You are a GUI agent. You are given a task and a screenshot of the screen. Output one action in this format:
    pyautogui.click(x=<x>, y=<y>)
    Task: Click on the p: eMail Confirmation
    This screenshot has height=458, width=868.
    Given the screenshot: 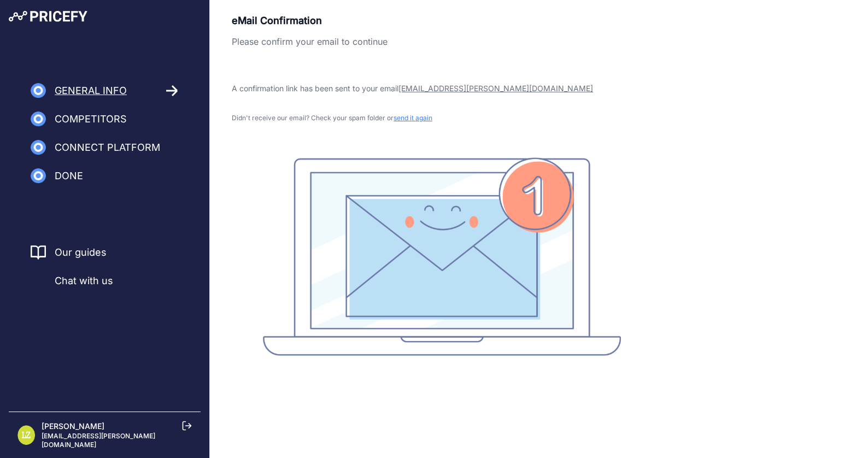 What is the action you would take?
    pyautogui.click(x=441, y=21)
    